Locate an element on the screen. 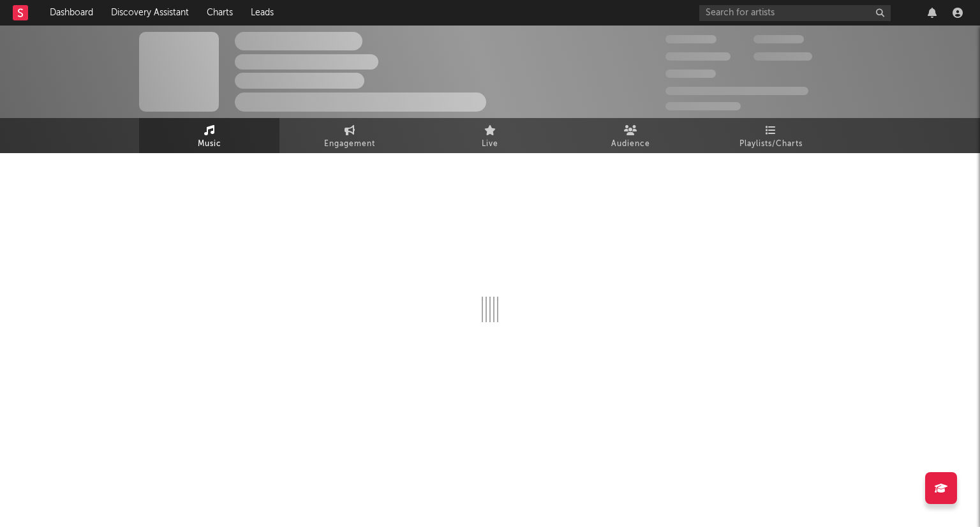 Image resolution: width=980 pixels, height=527 pixels. a: Playlists/Charts is located at coordinates (771, 135).